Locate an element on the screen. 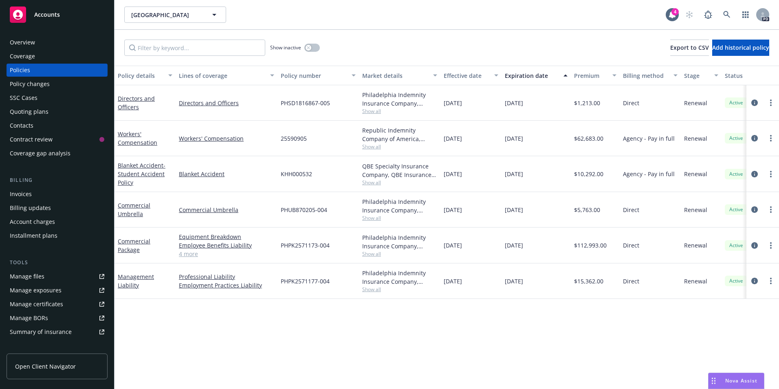 Image resolution: width=779 pixels, height=389 pixels. button: Effective date is located at coordinates (471, 75).